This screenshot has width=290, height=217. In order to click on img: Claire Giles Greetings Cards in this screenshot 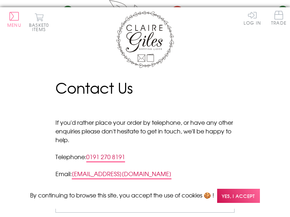, I will do `click(145, 39)`.